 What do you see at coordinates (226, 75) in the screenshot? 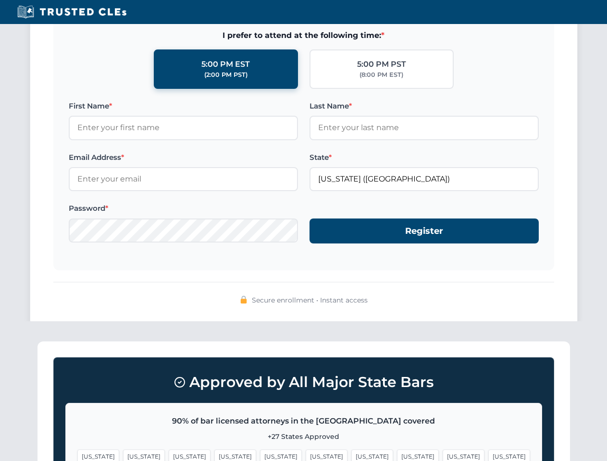
I see `div: (2:00 PM PST)` at bounding box center [226, 75].